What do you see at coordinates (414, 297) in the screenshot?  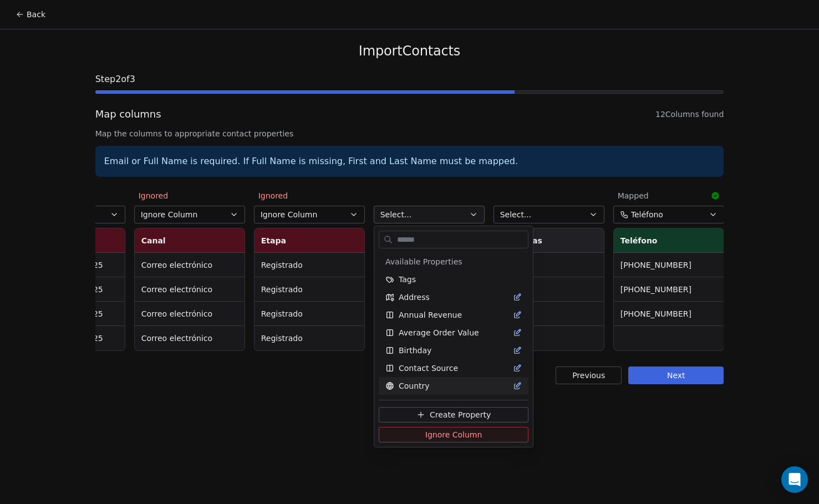 I see `span: Address` at bounding box center [414, 297].